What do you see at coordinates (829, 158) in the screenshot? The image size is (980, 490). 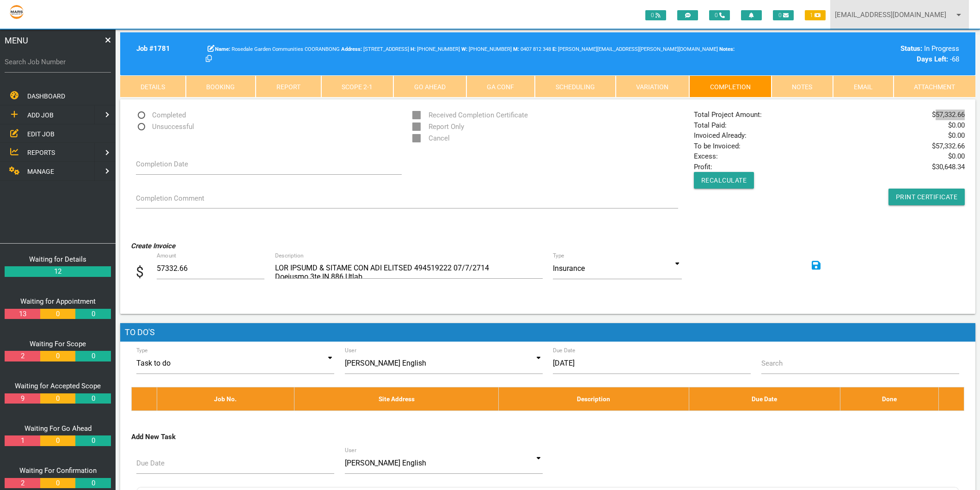 I see `div: Total Project Amount: Total Paid: Invoiced Already: To be Invoiced: Excess: Profit:` at bounding box center [829, 158].